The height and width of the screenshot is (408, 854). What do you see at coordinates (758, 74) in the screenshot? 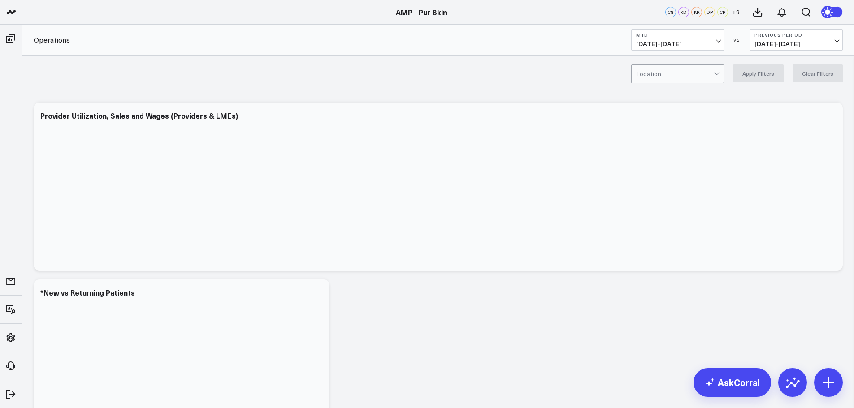
I see `button: Apply Filters` at bounding box center [758, 74].